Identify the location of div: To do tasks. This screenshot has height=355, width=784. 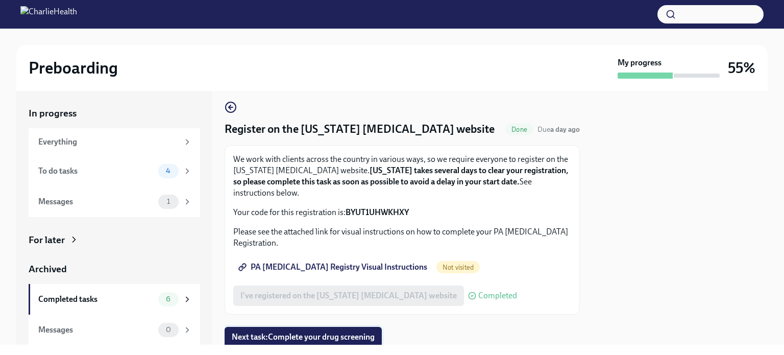
(96, 171).